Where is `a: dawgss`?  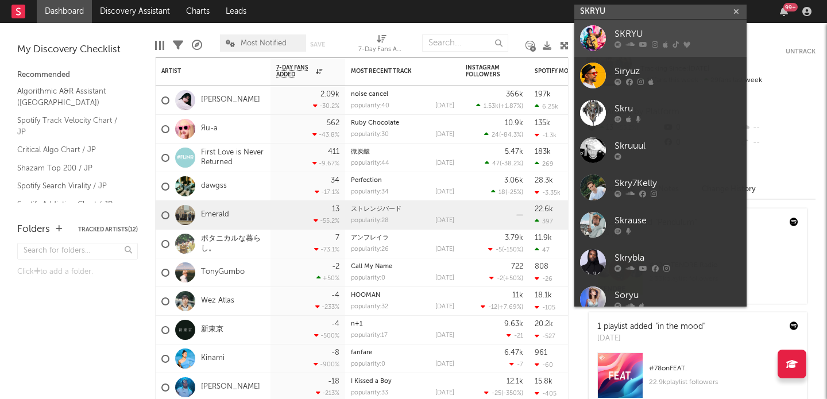
a: dawgss is located at coordinates (214, 186).